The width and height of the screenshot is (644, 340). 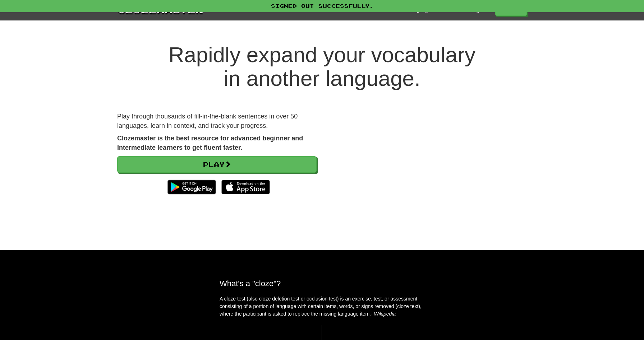 What do you see at coordinates (217, 165) in the screenshot?
I see `a: Play` at bounding box center [217, 165].